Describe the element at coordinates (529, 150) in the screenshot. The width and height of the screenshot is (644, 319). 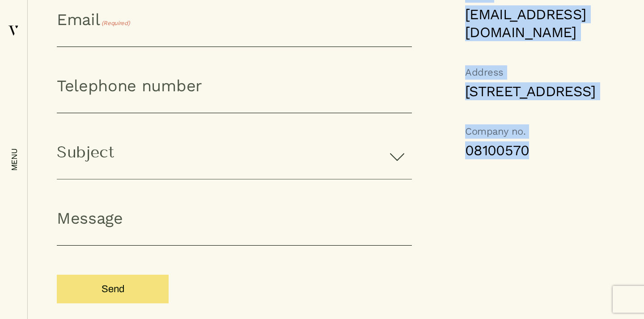
I see `a: 08100570` at that location.